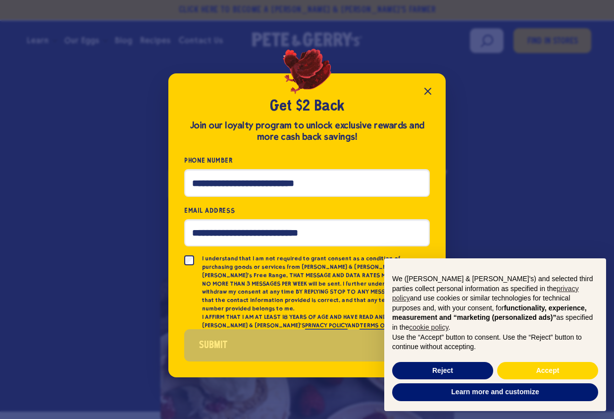 This screenshot has height=419, width=614. Describe the element at coordinates (428, 327) in the screenshot. I see `a: cookie policy` at that location.